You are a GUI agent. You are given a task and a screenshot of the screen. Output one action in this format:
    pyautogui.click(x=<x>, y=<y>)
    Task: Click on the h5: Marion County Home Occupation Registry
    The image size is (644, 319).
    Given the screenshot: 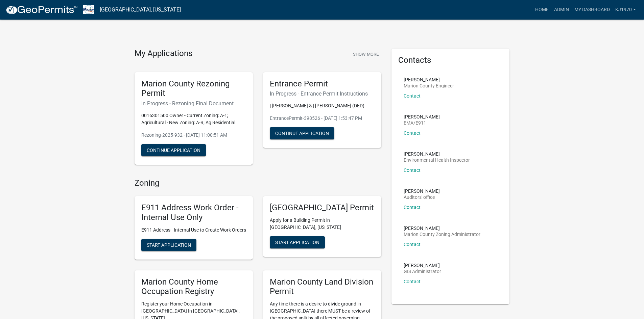 What is the action you would take?
    pyautogui.click(x=194, y=287)
    